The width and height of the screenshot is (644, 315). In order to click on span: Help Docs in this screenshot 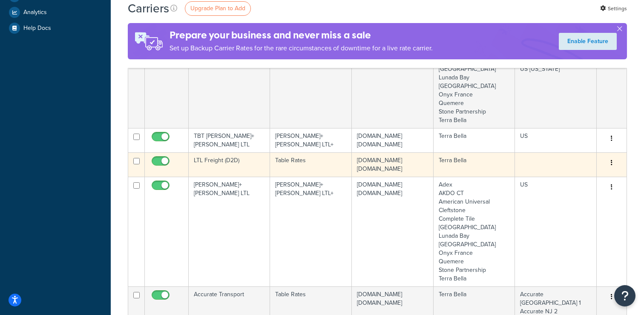, I will do `click(37, 28)`.